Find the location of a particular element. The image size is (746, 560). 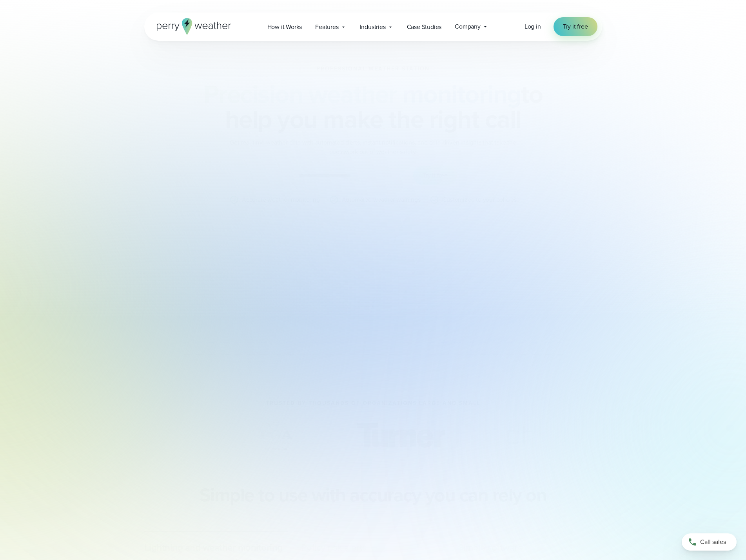

span: Industries is located at coordinates (373, 27).